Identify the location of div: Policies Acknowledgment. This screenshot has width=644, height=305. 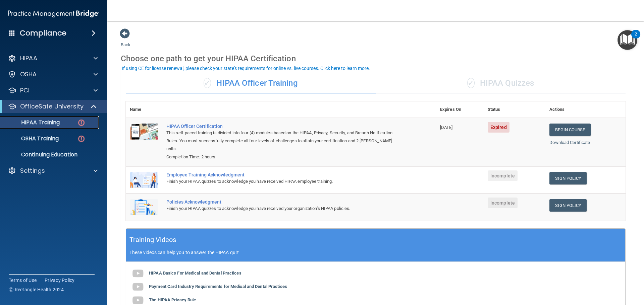
(285, 202).